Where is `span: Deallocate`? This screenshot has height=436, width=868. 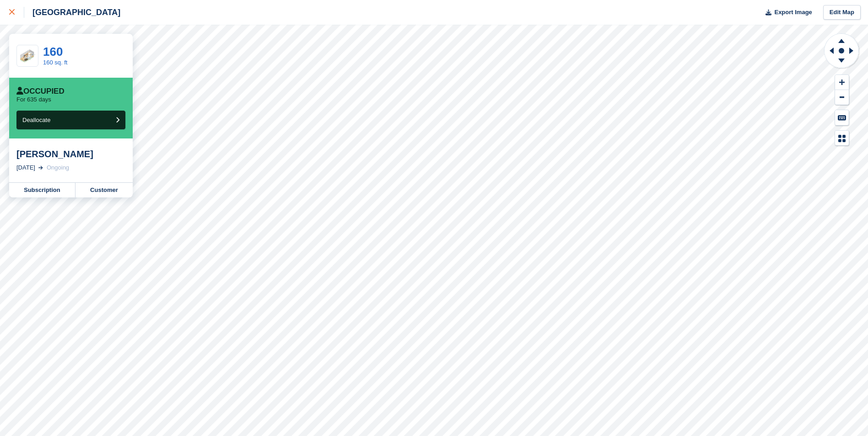
span: Deallocate is located at coordinates (36, 120).